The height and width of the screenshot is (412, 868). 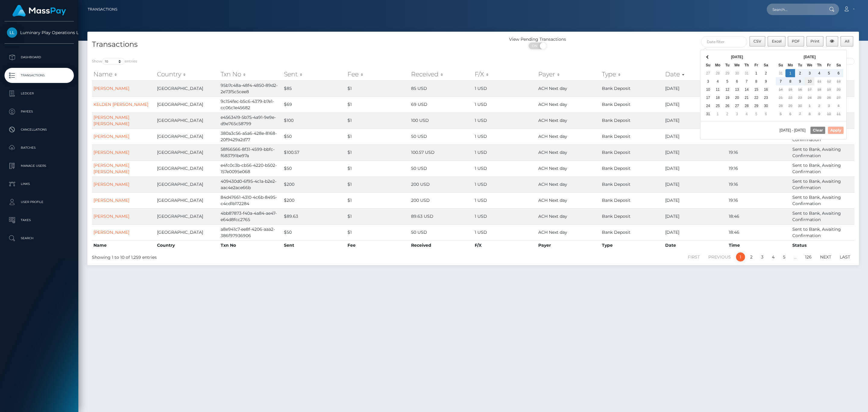 What do you see at coordinates (746, 89) in the screenshot?
I see `td: 14` at bounding box center [746, 89].